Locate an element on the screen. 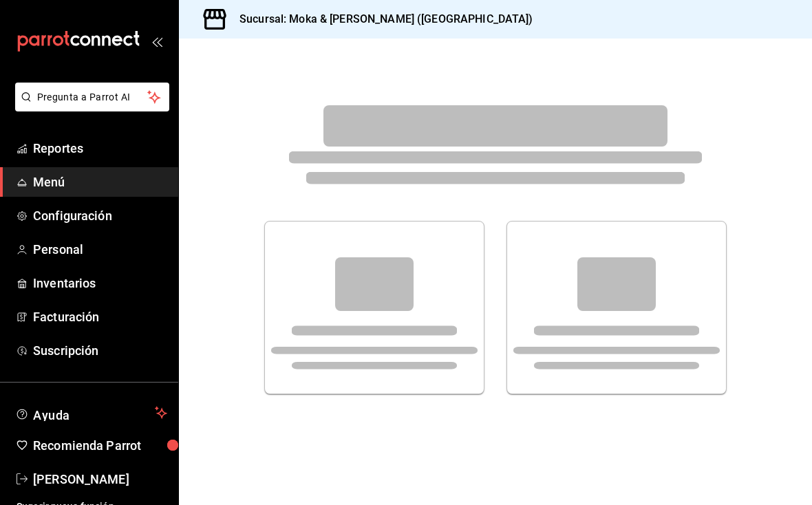 Image resolution: width=812 pixels, height=505 pixels. span: Inventarios is located at coordinates (100, 283).